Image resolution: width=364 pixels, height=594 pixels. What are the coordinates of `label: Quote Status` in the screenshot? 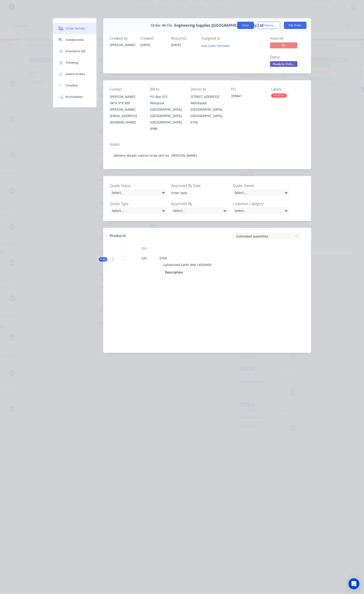 It's located at (139, 185).